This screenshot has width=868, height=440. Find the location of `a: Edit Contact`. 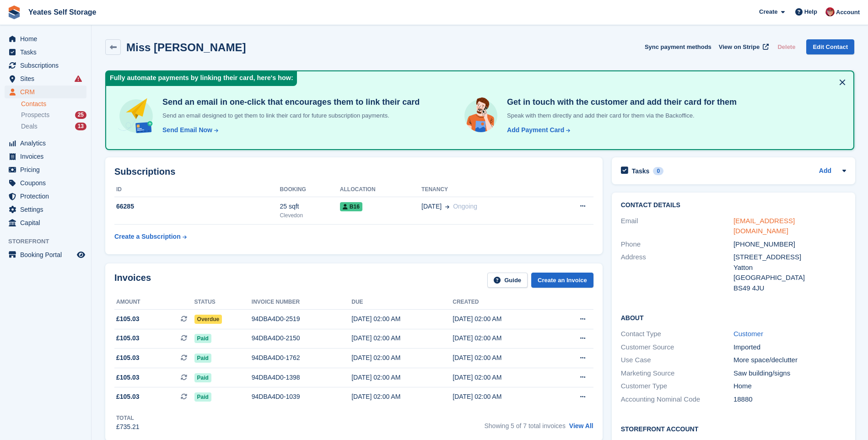

a: Edit Contact is located at coordinates (830, 47).